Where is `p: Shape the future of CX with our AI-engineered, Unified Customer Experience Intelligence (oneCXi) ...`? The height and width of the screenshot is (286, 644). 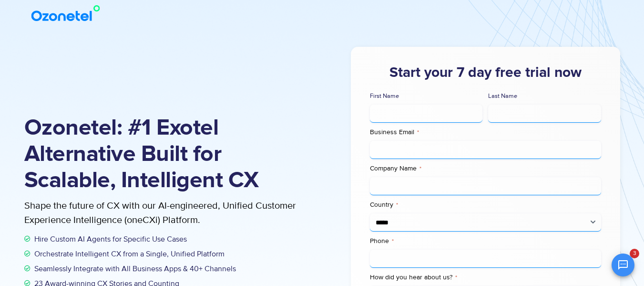 p: Shape the future of CX with our AI-engineered, Unified Customer Experience Intelligence (oneCXi) ... is located at coordinates (173, 213).